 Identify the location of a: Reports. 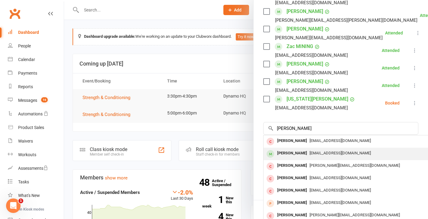
(36, 87).